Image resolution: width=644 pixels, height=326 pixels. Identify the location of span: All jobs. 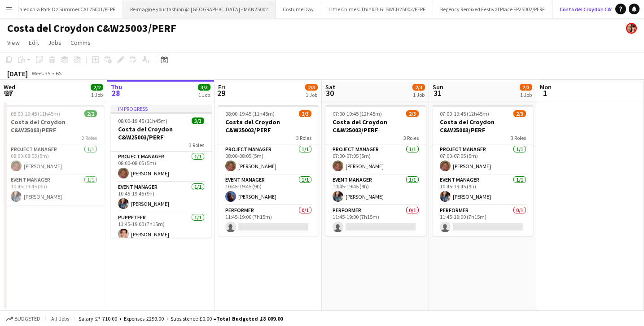
(60, 319).